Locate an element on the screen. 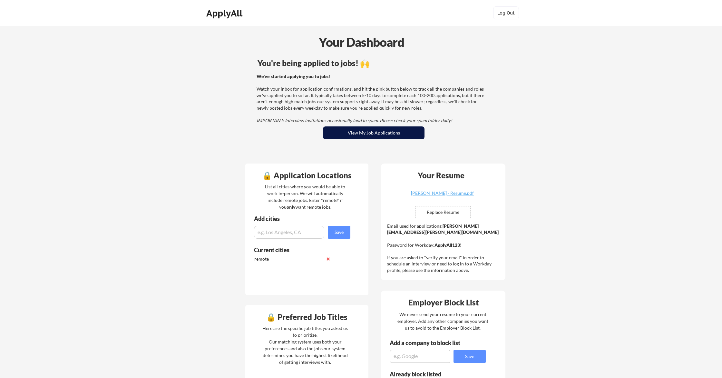 The image size is (722, 378). div: remote is located at coordinates (288, 259).